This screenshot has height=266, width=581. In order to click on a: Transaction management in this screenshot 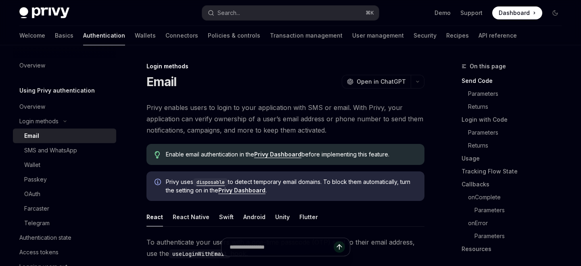, I will do `click(306, 36)`.